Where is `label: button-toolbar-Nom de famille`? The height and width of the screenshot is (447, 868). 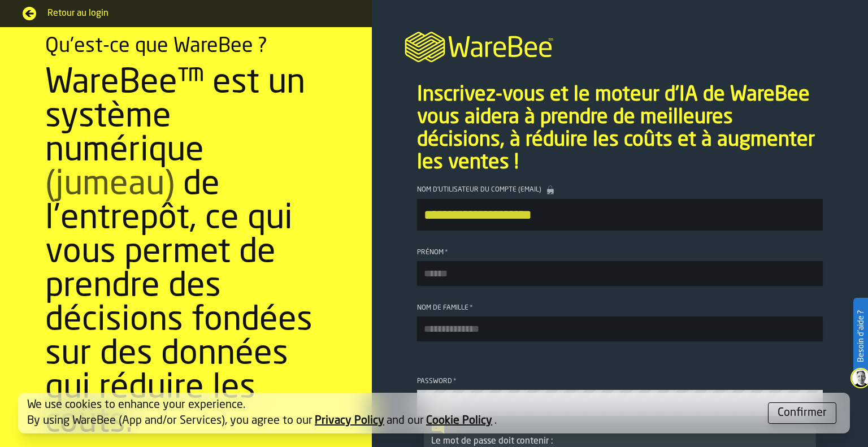
label: button-toolbar-Nom de famille is located at coordinates (620, 323).